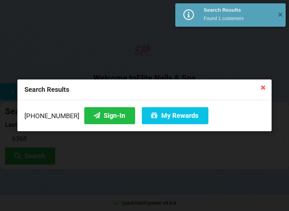 The image size is (289, 211). What do you see at coordinates (175, 116) in the screenshot?
I see `button: My Rewards` at bounding box center [175, 116].